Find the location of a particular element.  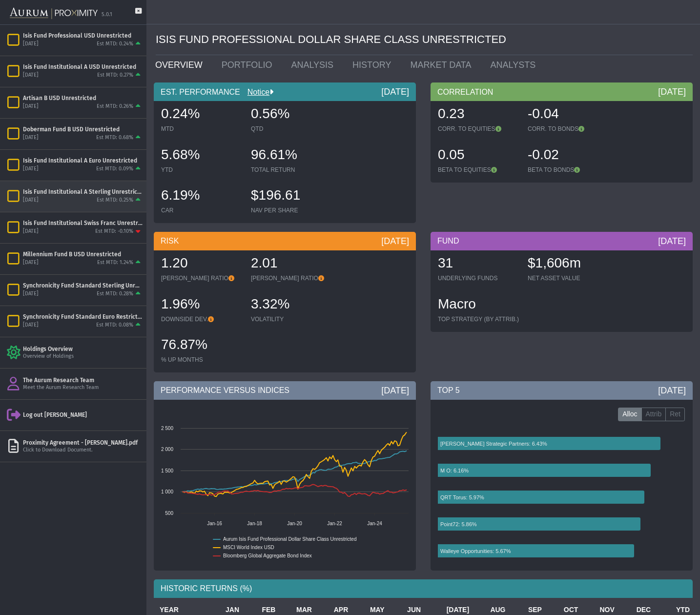

div: BETA TO EQUITIES is located at coordinates (478, 170).